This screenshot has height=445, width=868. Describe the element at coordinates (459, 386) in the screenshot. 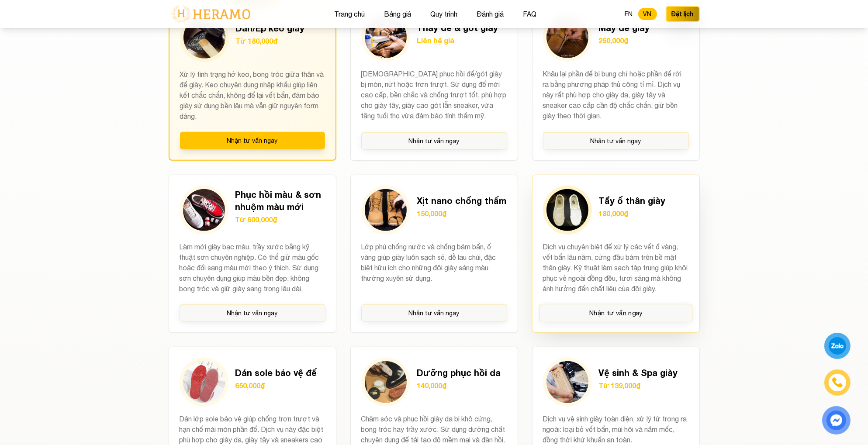

I see `p: 140,000₫` at that location.